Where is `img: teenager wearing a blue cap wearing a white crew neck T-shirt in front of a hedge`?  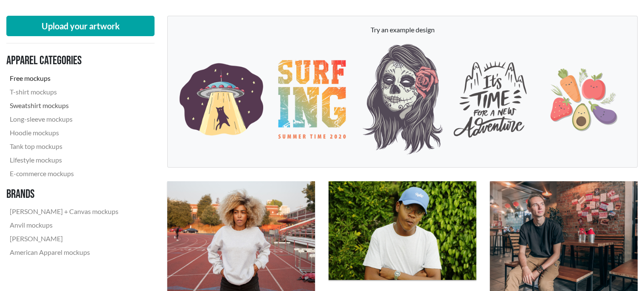 img: teenager wearing a blue cap wearing a white crew neck T-shirt in front of a hedge is located at coordinates (403, 231).